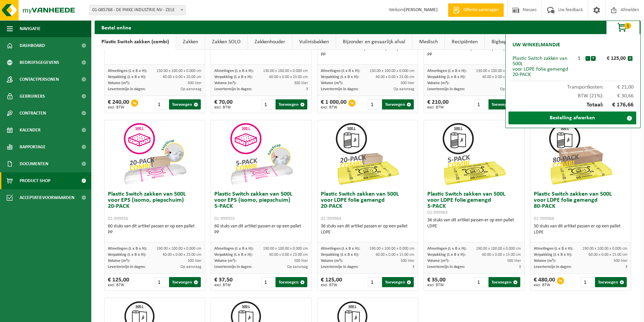 This screenshot has width=644, height=322. Describe the element at coordinates (465, 42) in the screenshot. I see `a: Recipiënten` at that location.